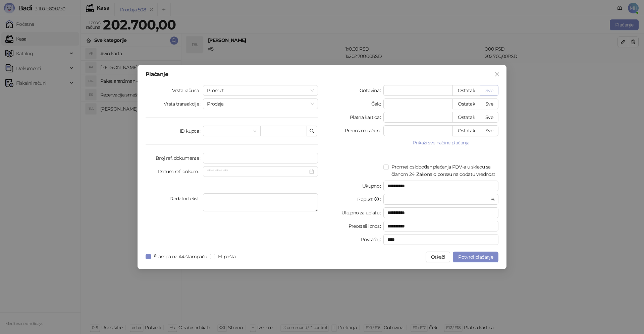 The height and width of the screenshot is (334, 644). What do you see at coordinates (180, 172) in the screenshot?
I see `label: Datum ref. dokum.` at bounding box center [180, 172].